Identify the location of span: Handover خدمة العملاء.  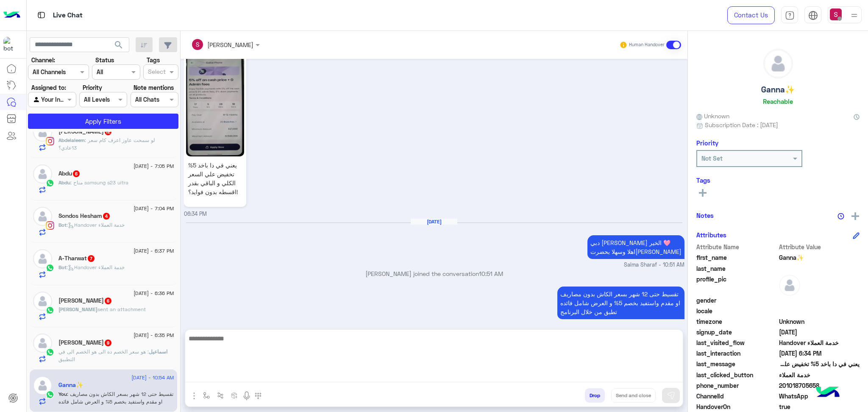
(819, 342).